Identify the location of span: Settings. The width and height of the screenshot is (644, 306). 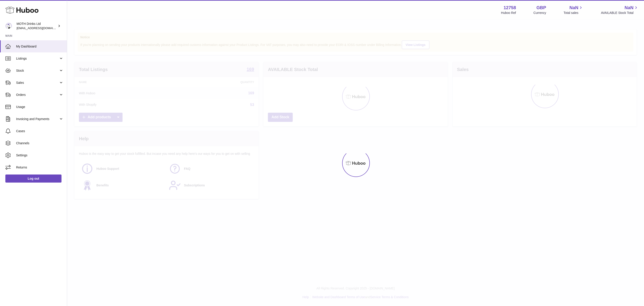
(40, 155).